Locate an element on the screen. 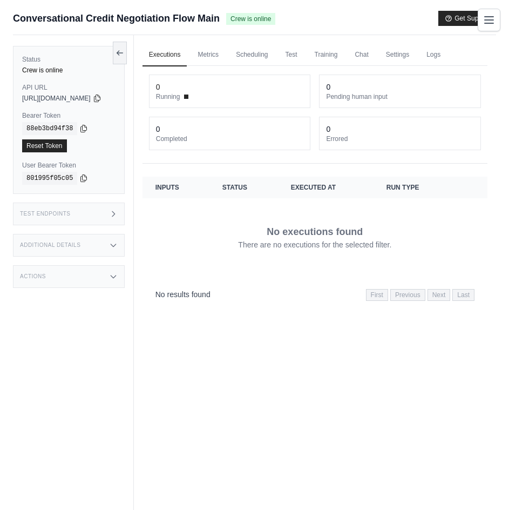 The image size is (509, 510). span: Conversational Credit Negotiation Flow Main is located at coordinates (116, 18).